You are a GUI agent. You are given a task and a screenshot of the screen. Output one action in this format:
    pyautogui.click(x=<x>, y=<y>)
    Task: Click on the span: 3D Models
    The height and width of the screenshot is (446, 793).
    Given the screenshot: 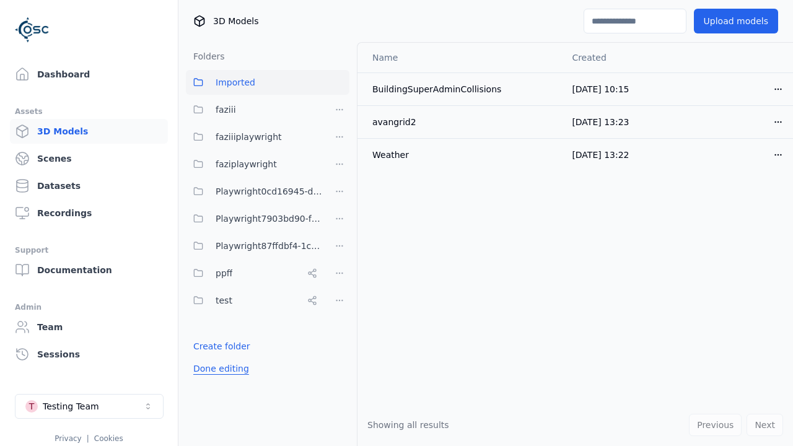 What is the action you would take?
    pyautogui.click(x=235, y=21)
    